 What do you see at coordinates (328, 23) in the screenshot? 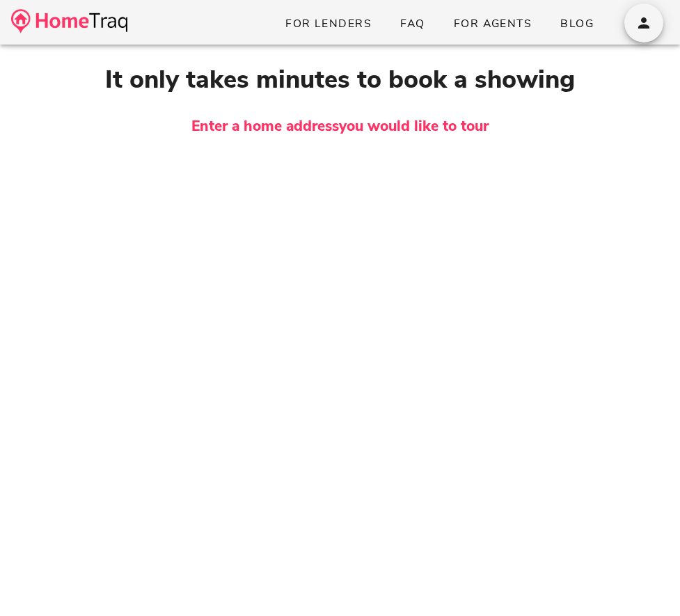
I see `span: For Lenders` at bounding box center [328, 23].